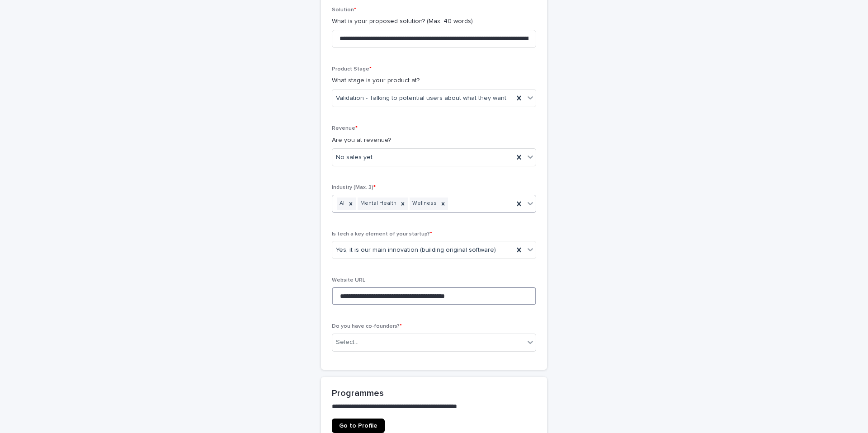 The width and height of the screenshot is (868, 433). What do you see at coordinates (358, 426) in the screenshot?
I see `a: Go to Profile` at bounding box center [358, 426].